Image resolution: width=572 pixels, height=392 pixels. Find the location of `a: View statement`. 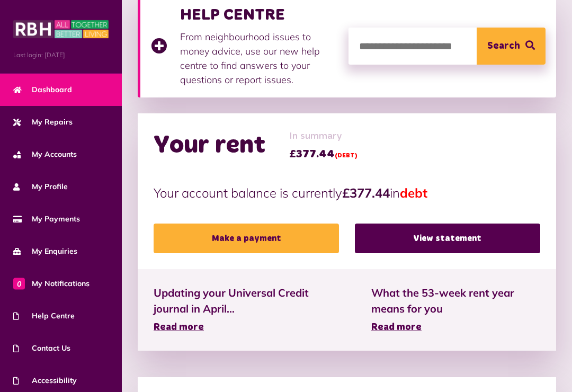

a: View statement is located at coordinates (448, 238).